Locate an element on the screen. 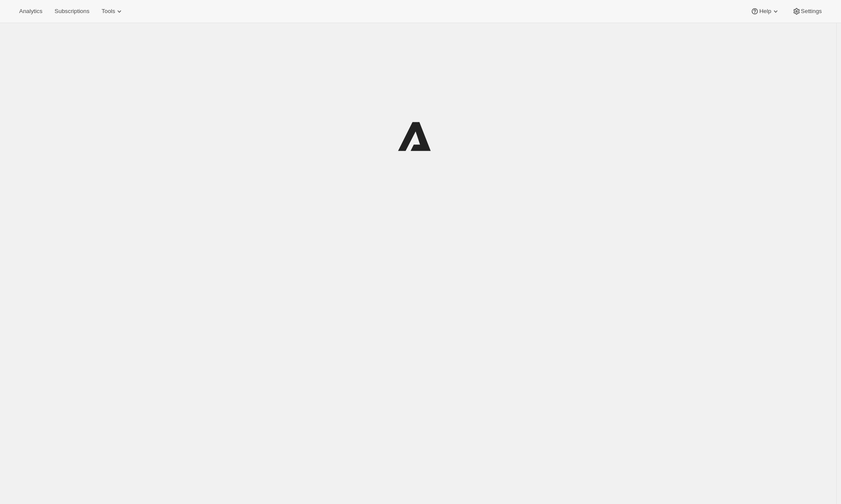 The height and width of the screenshot is (504, 841). span: Subscriptions is located at coordinates (72, 12).